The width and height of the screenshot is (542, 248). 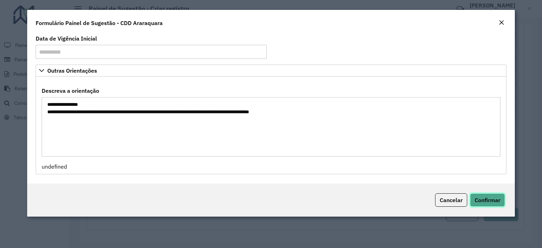 What do you see at coordinates (451, 200) in the screenshot?
I see `span: Cancelar` at bounding box center [451, 200].